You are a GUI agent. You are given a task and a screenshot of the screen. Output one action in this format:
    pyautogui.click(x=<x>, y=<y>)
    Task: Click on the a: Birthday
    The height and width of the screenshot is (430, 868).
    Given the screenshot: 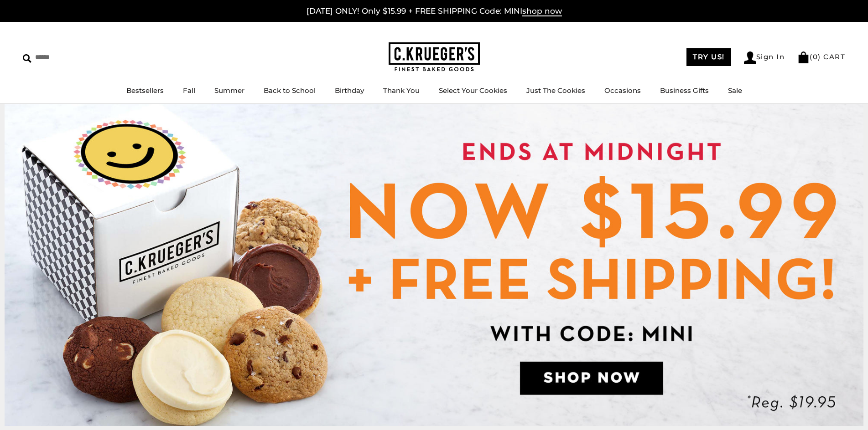 What is the action you would take?
    pyautogui.click(x=349, y=90)
    